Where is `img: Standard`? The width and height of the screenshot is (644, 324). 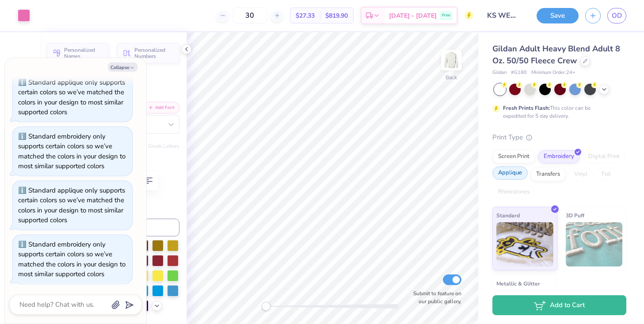
img: Standard is located at coordinates (524, 244).